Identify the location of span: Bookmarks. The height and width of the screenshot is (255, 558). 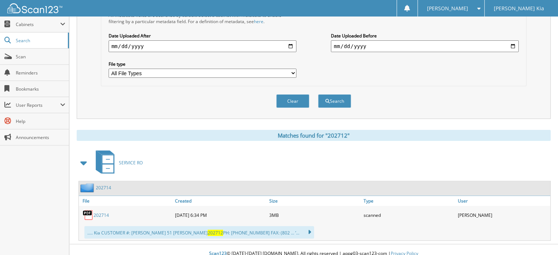
(40, 89).